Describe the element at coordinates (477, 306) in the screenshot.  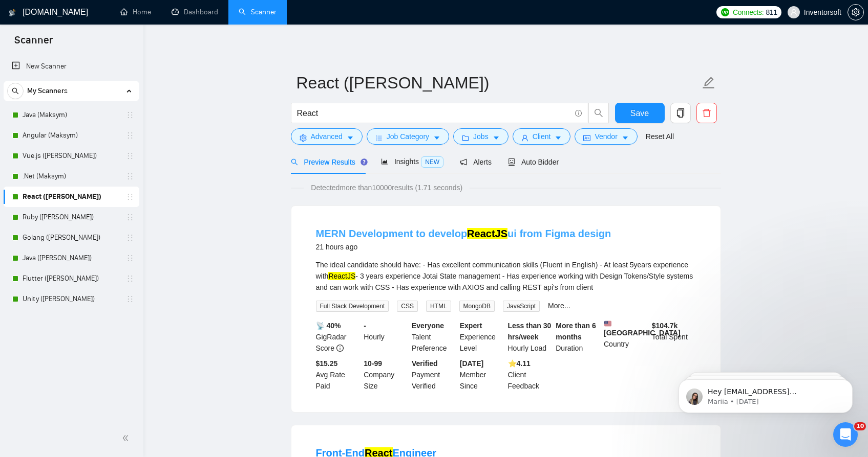
I see `span: MongoDB` at that location.